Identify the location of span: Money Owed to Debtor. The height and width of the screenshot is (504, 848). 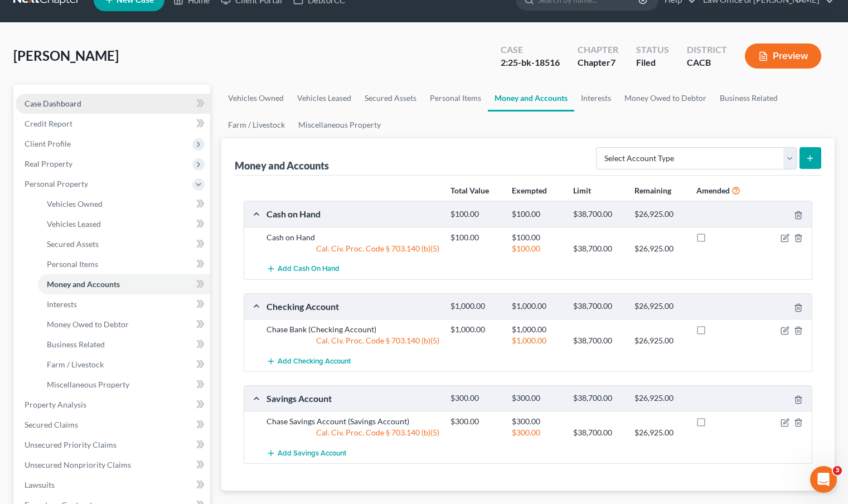
(88, 324).